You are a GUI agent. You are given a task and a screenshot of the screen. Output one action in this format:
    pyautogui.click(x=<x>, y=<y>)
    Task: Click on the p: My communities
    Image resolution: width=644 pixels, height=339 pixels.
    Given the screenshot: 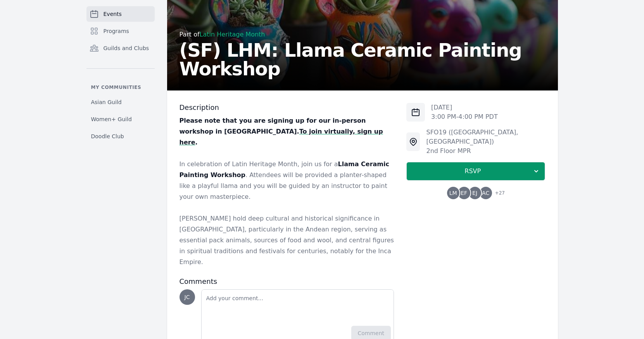 What is the action you would take?
    pyautogui.click(x=120, y=88)
    